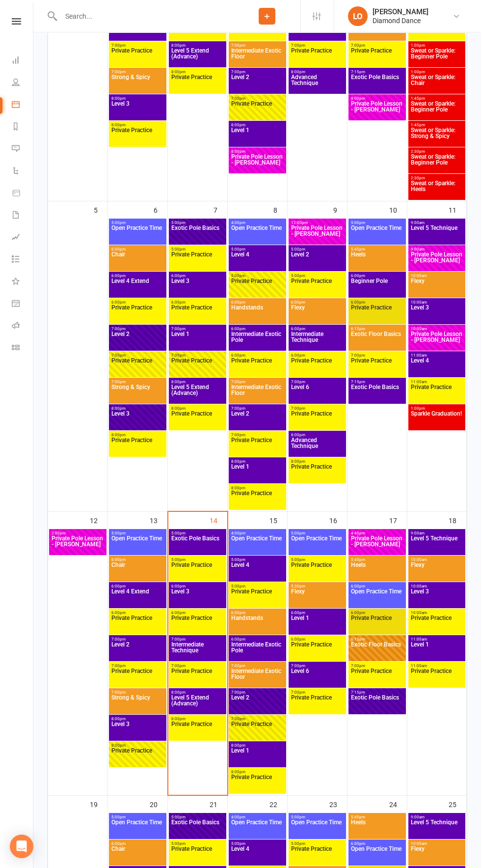 This screenshot has height=868, width=481. I want to click on div: 13, so click(159, 520).